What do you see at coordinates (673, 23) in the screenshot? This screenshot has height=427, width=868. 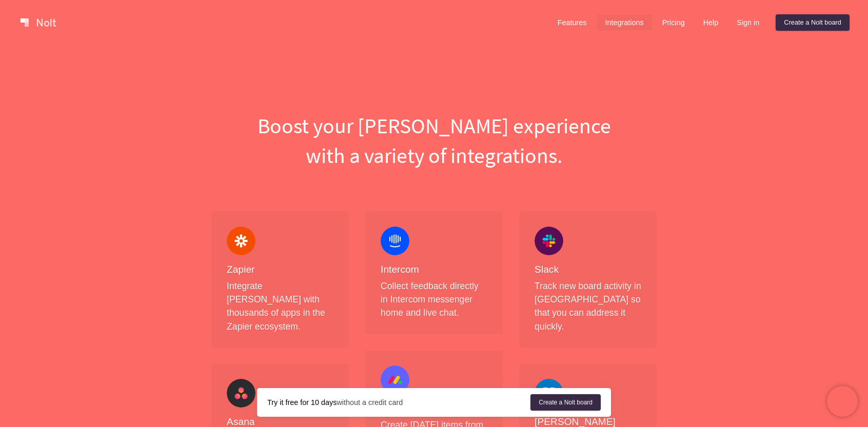 I see `a: Pricing` at bounding box center [673, 23].